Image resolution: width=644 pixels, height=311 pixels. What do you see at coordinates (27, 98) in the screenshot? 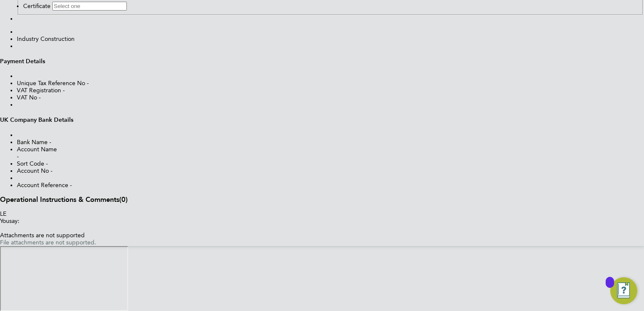
I see `label: VAT No` at bounding box center [27, 98].